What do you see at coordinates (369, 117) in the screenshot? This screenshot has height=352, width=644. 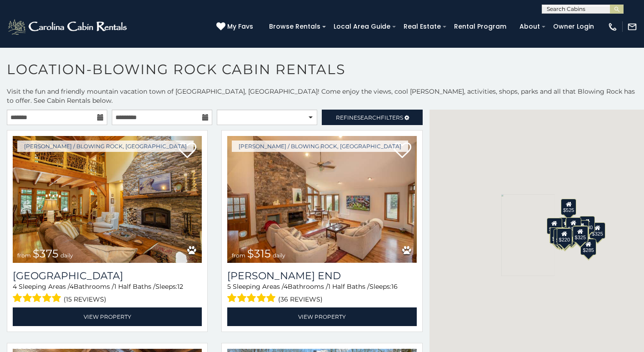 I see `span: Search` at bounding box center [369, 117].